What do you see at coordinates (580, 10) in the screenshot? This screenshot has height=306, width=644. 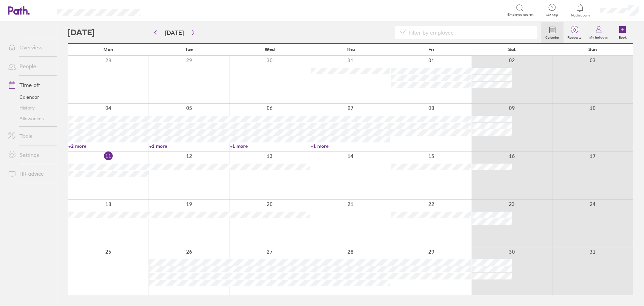 I see `a: Notifications` at bounding box center [580, 10].